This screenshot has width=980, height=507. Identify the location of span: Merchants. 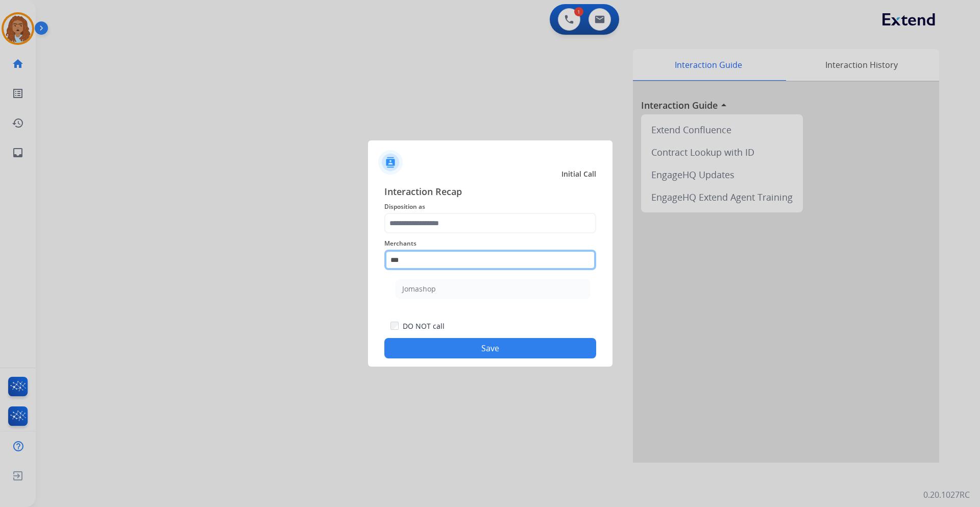
(490, 244).